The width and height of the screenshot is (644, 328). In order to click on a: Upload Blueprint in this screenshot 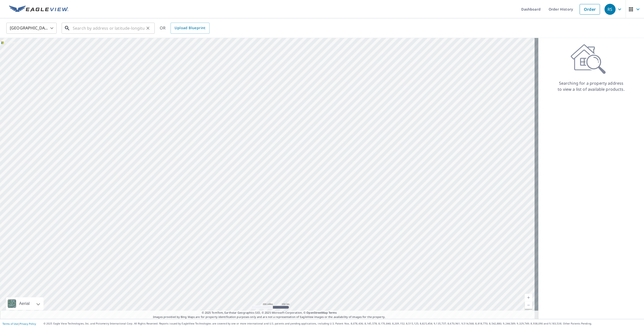, I will do `click(190, 28)`.